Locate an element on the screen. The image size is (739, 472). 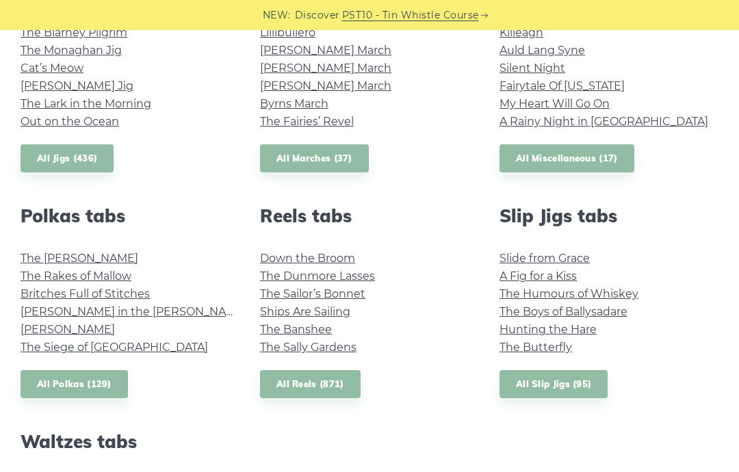
h2: Polkas tabs is located at coordinates (130, 215).